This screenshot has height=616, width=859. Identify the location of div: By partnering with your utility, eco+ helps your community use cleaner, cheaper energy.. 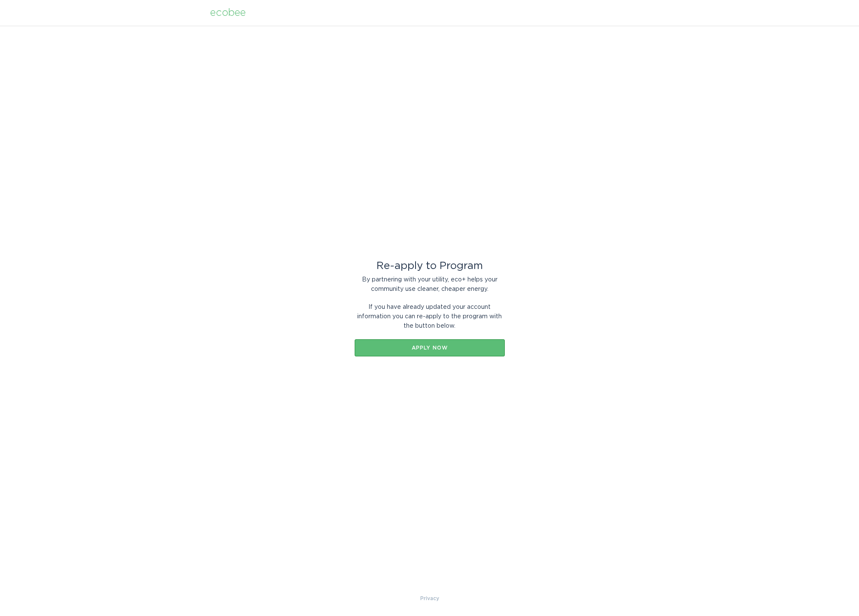
(430, 285).